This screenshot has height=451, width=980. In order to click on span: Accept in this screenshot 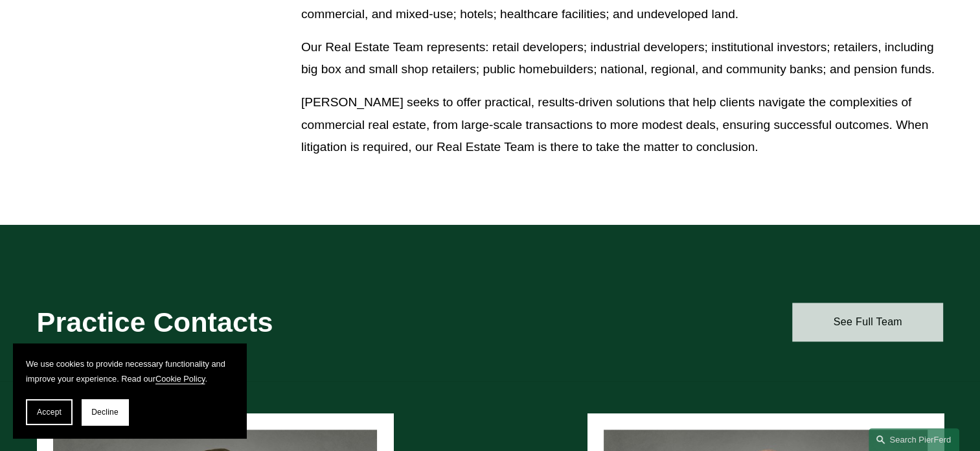, I will do `click(49, 412)`.